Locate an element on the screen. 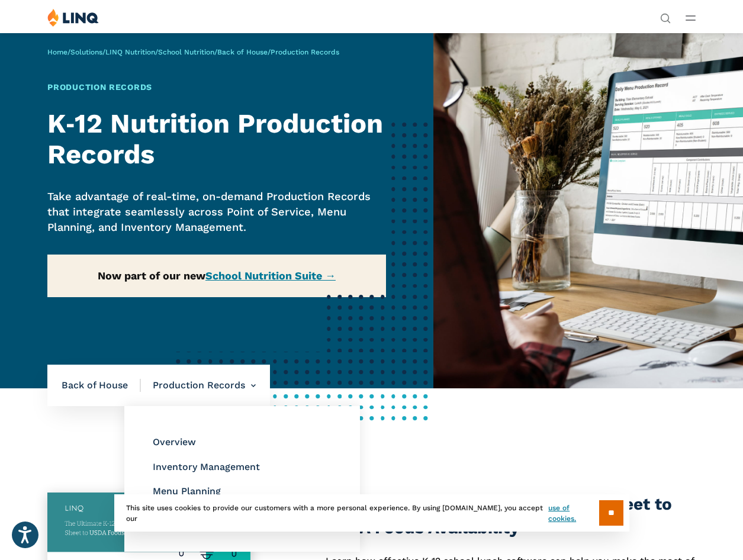  a: Home is located at coordinates (57, 52).